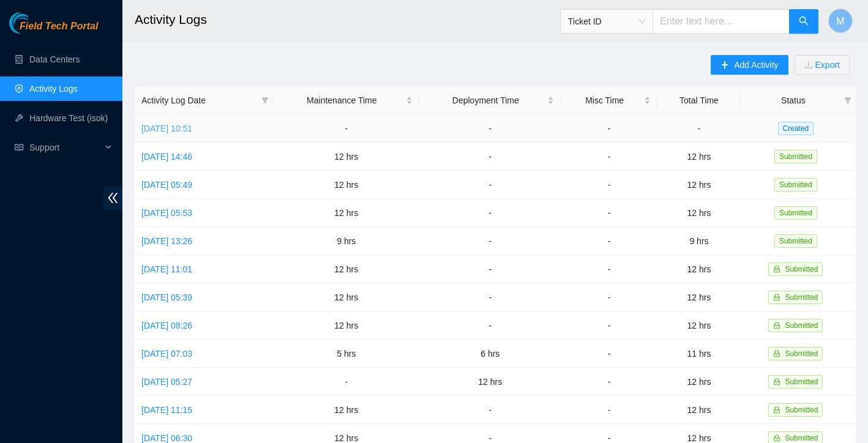 This screenshot has width=868, height=443. I want to click on a: Akamai TechnologiesField Tech Portal, so click(53, 30).